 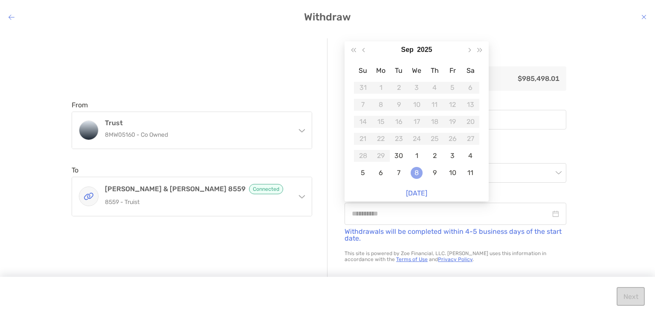 I want to click on td: 2025-10-10, so click(x=453, y=173).